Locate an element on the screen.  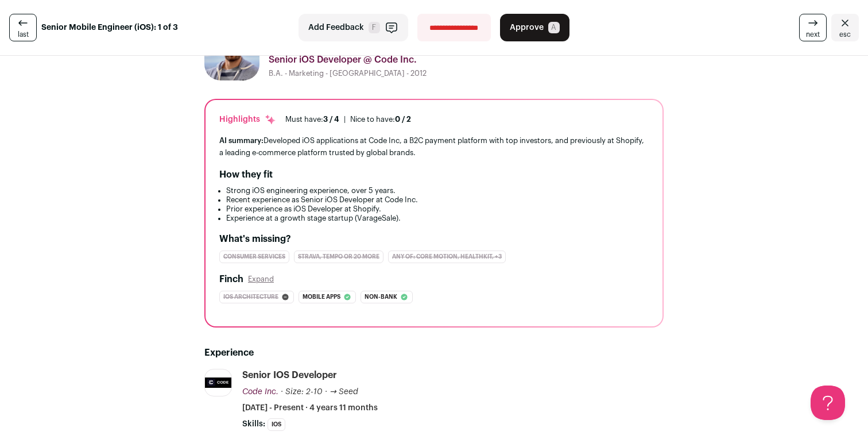
a: next is located at coordinates (813, 28).